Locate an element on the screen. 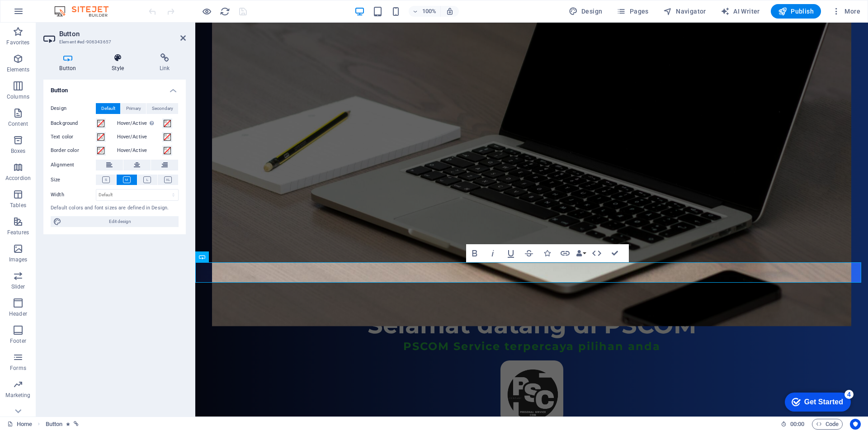  span: Code is located at coordinates (827, 424).